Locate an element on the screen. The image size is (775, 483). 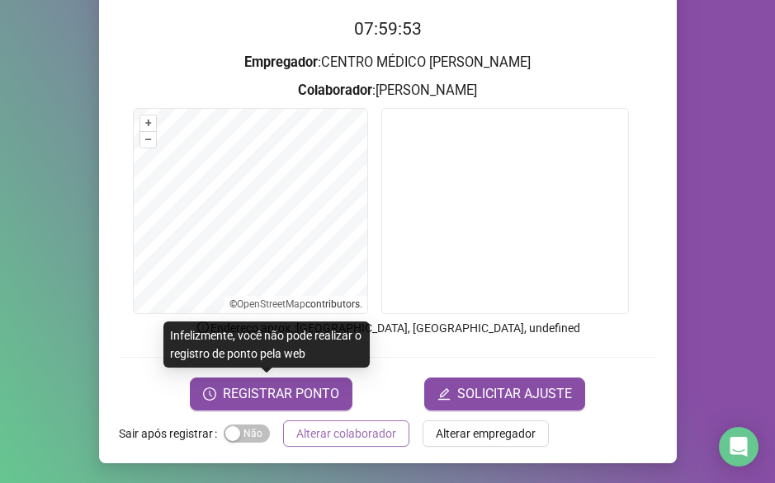
button: Alterar colaborador is located at coordinates (346, 434).